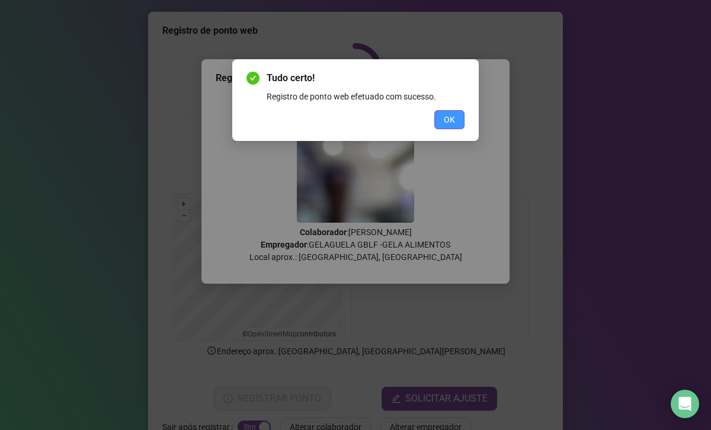 The height and width of the screenshot is (430, 711). What do you see at coordinates (365, 97) in the screenshot?
I see `div: Registro de ponto web efetuado com sucesso.` at bounding box center [365, 97].